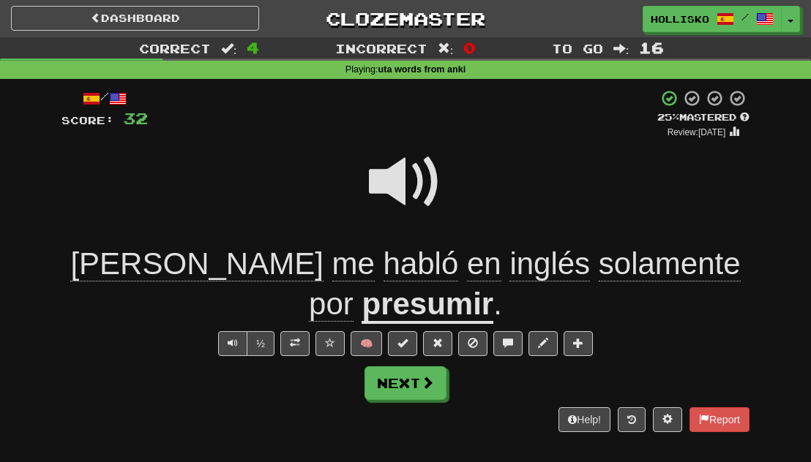 The height and width of the screenshot is (462, 811). What do you see at coordinates (427, 305) in the screenshot?
I see `strong: presumir` at bounding box center [427, 305].